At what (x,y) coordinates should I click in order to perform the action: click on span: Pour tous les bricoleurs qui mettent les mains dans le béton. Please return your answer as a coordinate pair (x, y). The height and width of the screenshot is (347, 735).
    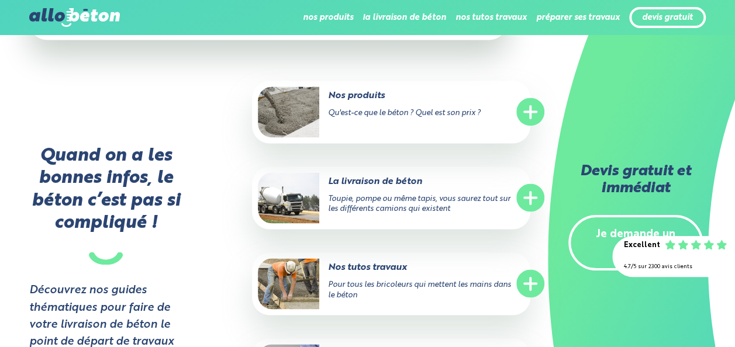
    Looking at the image, I should click on (419, 290).